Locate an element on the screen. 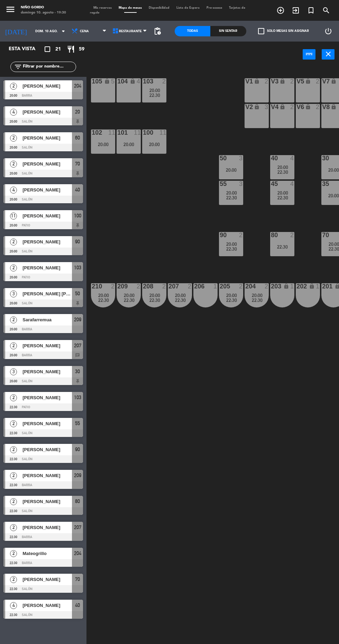 This screenshot has width=339, height=644. i: restaurant is located at coordinates (71, 49).